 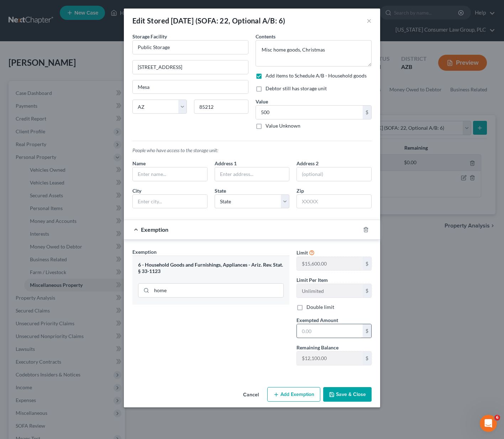 I want to click on input: Enter zip..., so click(x=221, y=107).